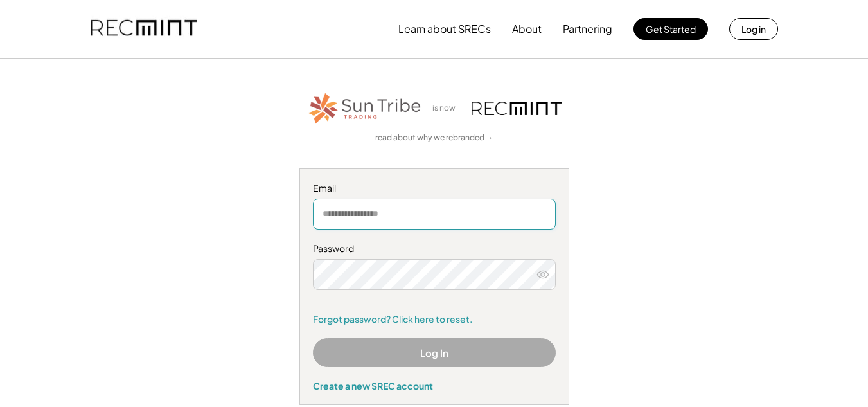  I want to click on a: read about why we rebranded →, so click(434, 138).